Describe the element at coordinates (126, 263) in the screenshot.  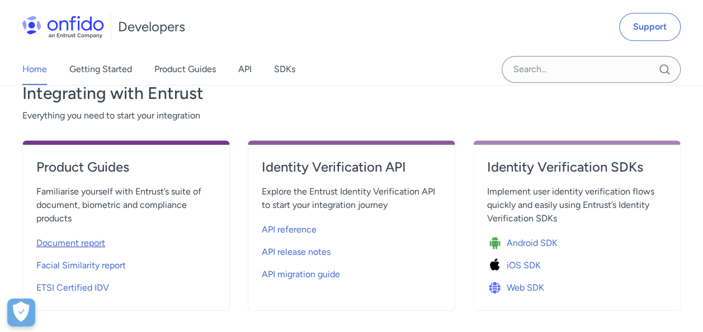
I see `a: Facial Similarity report` at that location.